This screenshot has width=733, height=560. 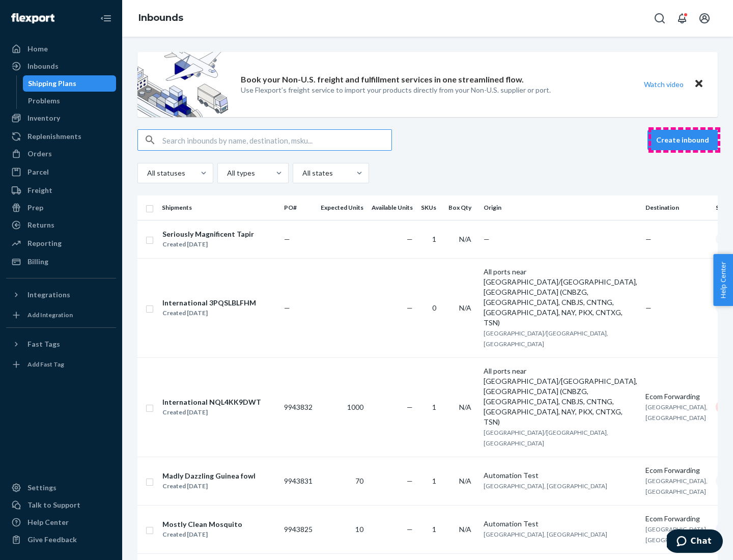 What do you see at coordinates (723, 280) in the screenshot?
I see `span: Help Center` at bounding box center [723, 280].